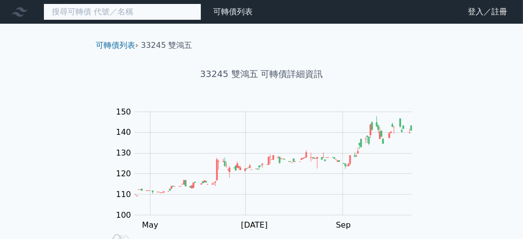  I want to click on g: Chart, so click(269, 168).